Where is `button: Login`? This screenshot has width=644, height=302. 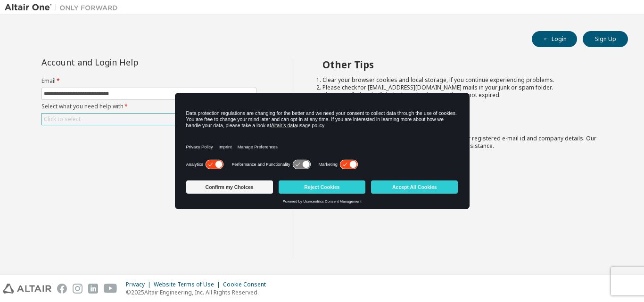 button: Login is located at coordinates (554, 39).